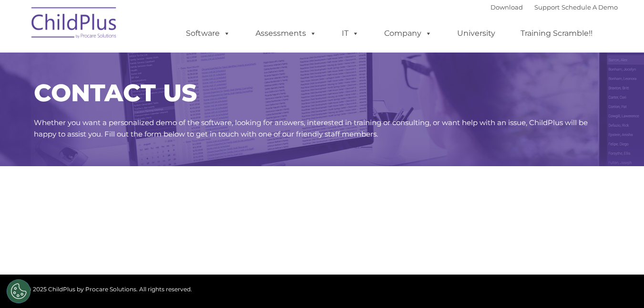  Describe the element at coordinates (74, 24) in the screenshot. I see `img: ChildPlus by Procare Solutions` at that location.